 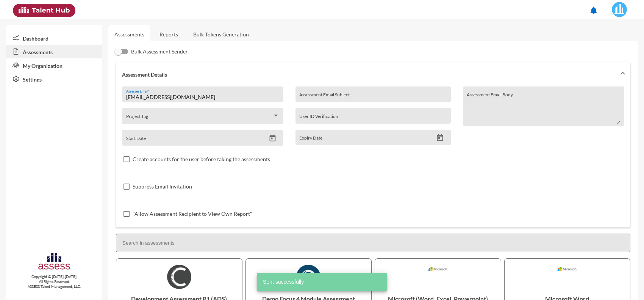 I want to click on a: My Organization, so click(x=54, y=65).